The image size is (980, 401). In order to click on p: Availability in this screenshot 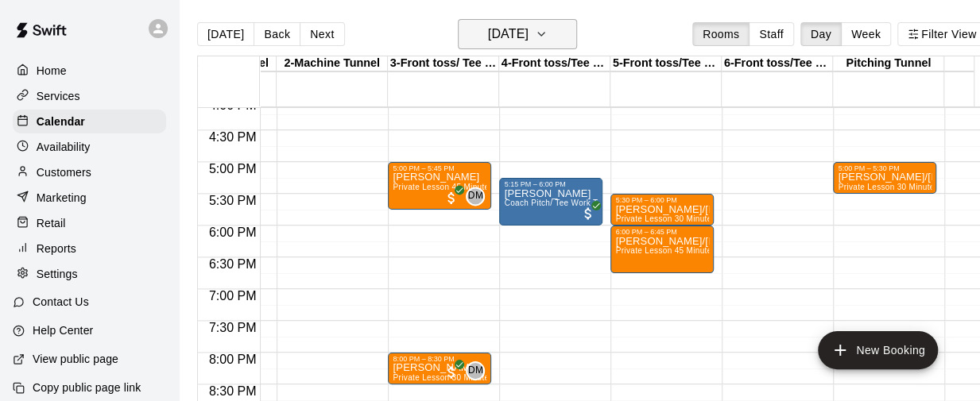, I will do `click(64, 147)`.